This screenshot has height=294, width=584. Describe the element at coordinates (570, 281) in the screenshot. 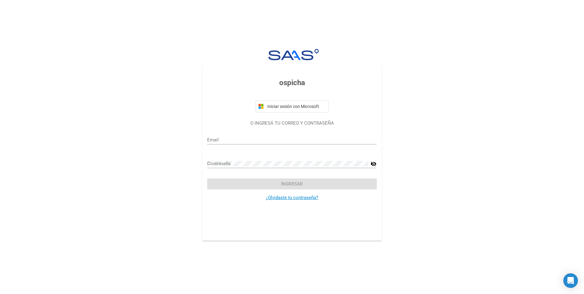

I see `div: Open Intercom Messenger` at that location.